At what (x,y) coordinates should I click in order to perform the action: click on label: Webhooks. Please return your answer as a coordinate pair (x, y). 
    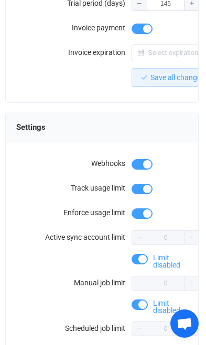
    Looking at the image, I should click on (74, 163).